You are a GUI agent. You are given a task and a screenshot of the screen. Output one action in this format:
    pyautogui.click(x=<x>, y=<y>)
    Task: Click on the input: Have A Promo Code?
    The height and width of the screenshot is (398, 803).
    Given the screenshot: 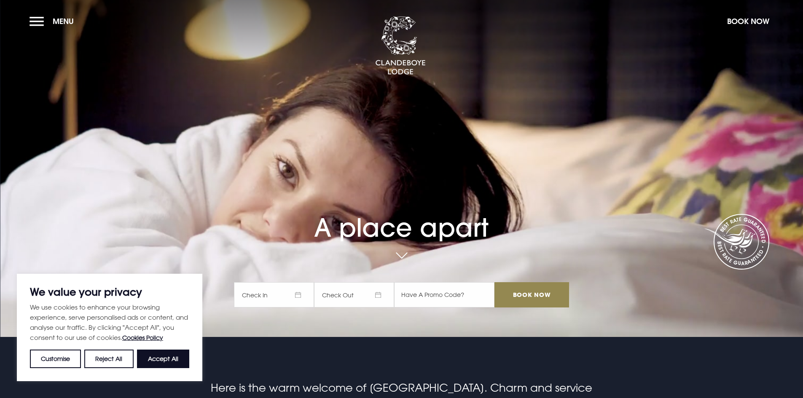 What is the action you would take?
    pyautogui.click(x=444, y=295)
    